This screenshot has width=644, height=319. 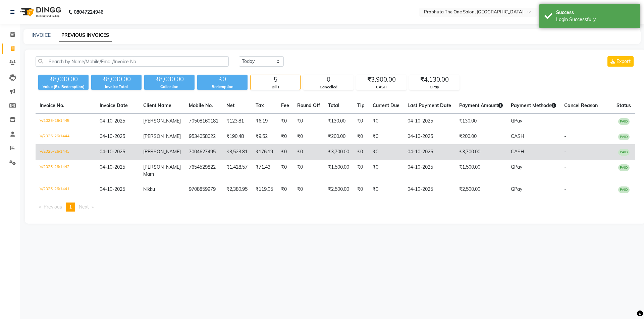 I want to click on td: ₹176.19, so click(x=264, y=152).